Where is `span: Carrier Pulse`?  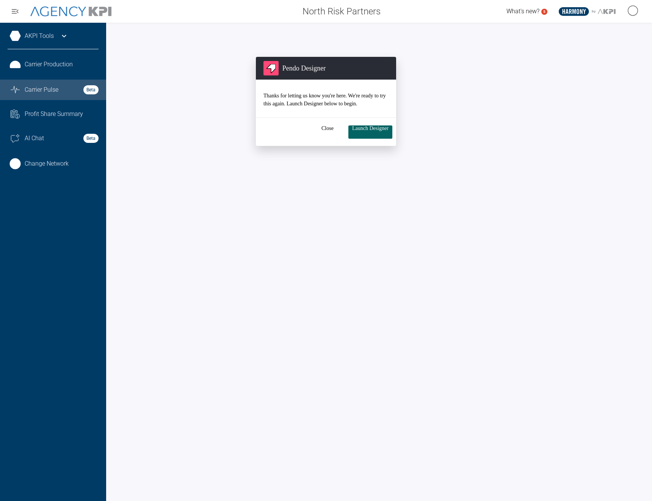 span: Carrier Pulse is located at coordinates (41, 90).